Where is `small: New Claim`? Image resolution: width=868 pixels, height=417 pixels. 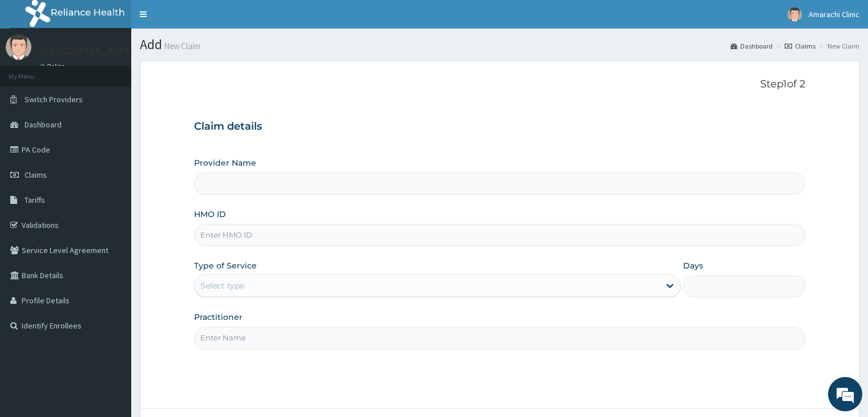
small: New Claim is located at coordinates (181, 46).